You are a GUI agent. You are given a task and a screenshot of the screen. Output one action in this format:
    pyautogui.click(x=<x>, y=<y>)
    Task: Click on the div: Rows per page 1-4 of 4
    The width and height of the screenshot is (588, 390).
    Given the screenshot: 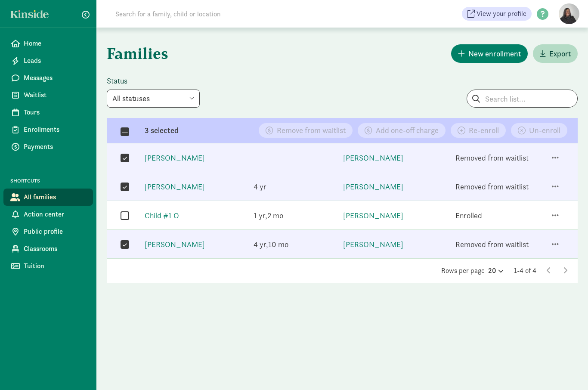 What is the action you would take?
    pyautogui.click(x=342, y=271)
    